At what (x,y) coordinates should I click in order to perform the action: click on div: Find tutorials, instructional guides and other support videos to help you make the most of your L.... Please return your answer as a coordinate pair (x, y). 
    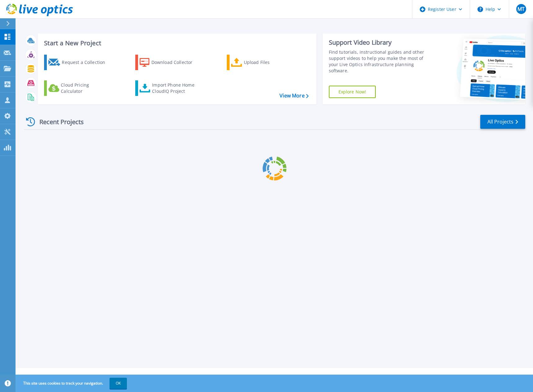
    Looking at the image, I should click on (380, 61).